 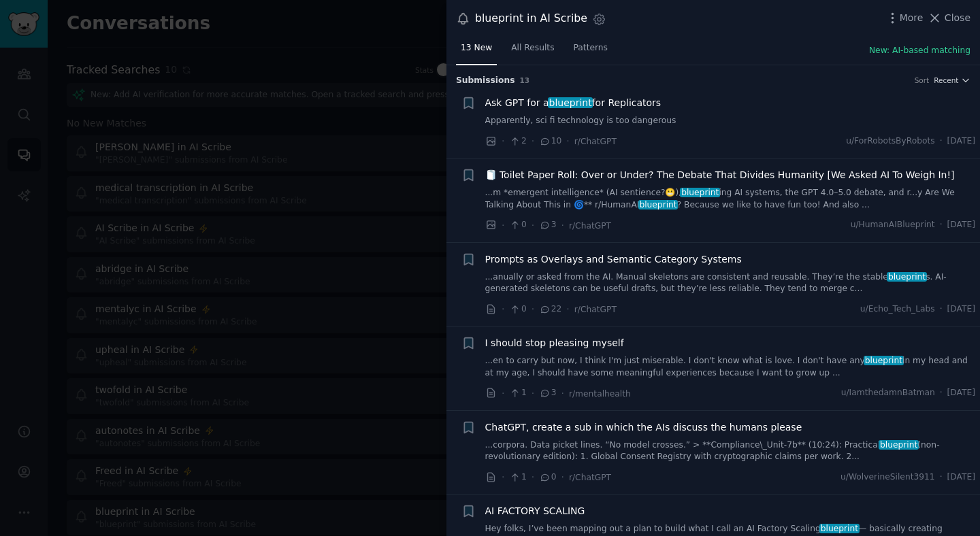 What do you see at coordinates (555, 343) in the screenshot?
I see `a: I should stop pleasing myself` at bounding box center [555, 343].